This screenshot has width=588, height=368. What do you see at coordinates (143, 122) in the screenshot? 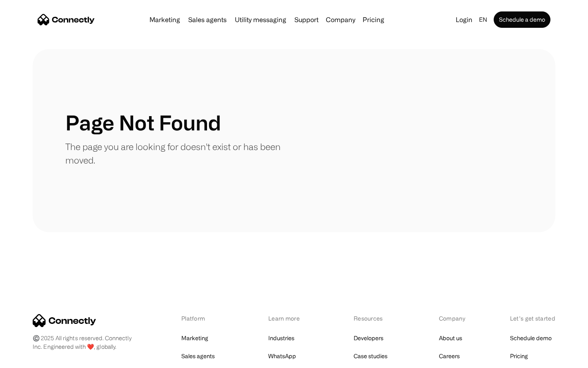
I see `h1: Page Not Found` at bounding box center [143, 122].